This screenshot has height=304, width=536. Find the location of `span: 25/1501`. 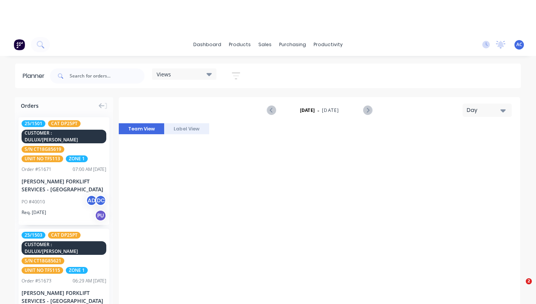

span: 25/1501 is located at coordinates (33, 124).